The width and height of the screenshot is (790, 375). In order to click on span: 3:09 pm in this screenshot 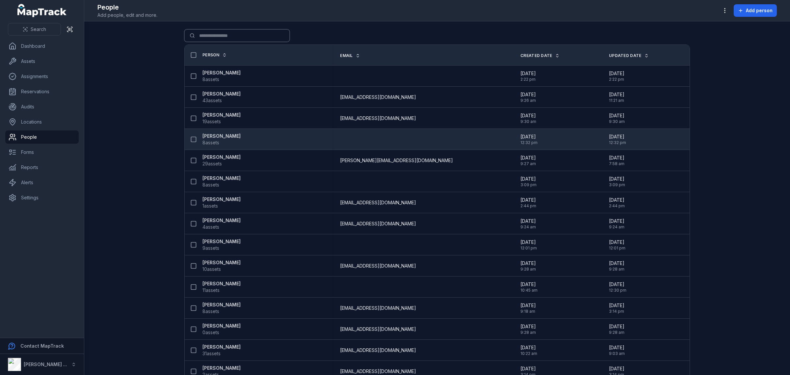, I will do `click(617, 185)`.